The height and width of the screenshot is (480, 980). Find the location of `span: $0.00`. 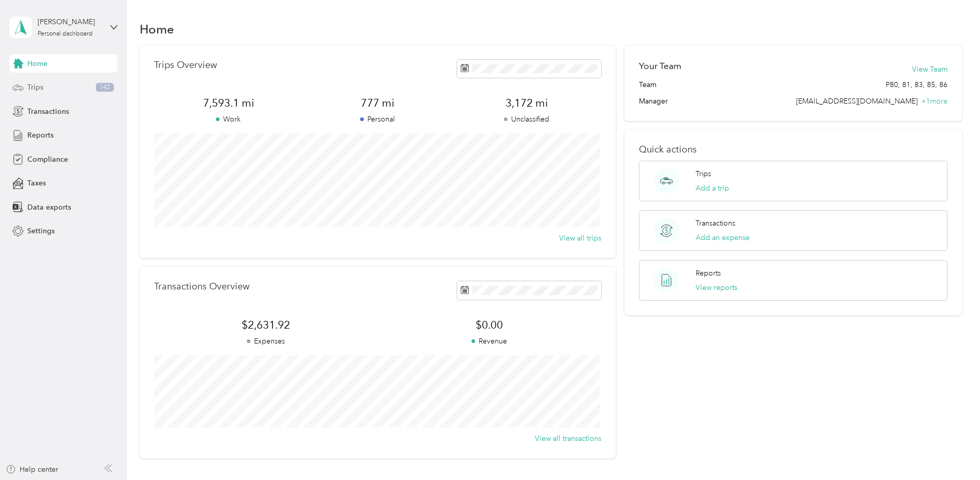

span: $0.00 is located at coordinates (490, 326).